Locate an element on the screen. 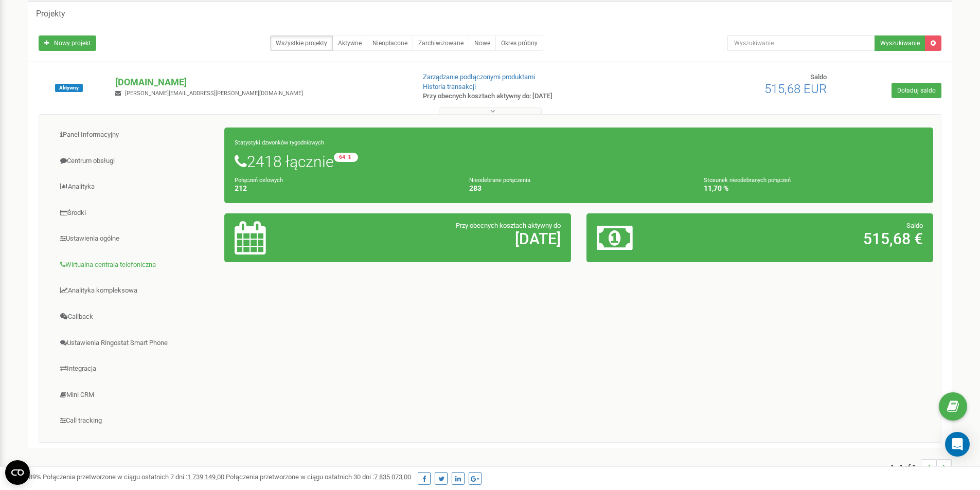 The width and height of the screenshot is (980, 490). h1: 2418 łącznie is located at coordinates (579, 162).